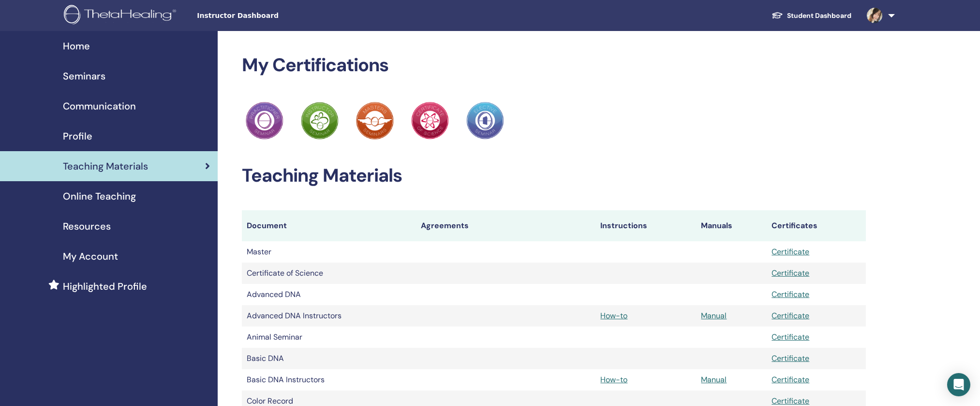 Image resolution: width=980 pixels, height=406 pixels. I want to click on a: Student Dashboard, so click(812, 15).